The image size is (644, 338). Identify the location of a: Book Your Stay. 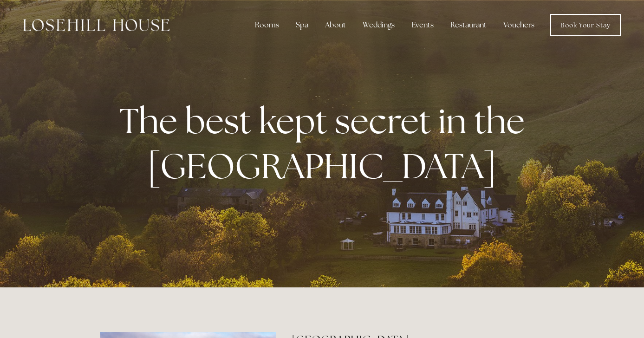
(586, 25).